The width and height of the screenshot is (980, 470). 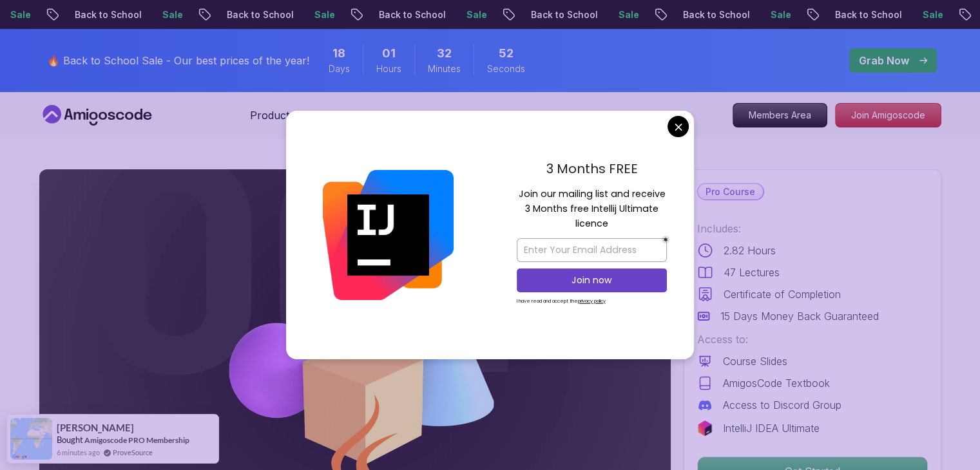 I want to click on p: Pricing, so click(x=446, y=115).